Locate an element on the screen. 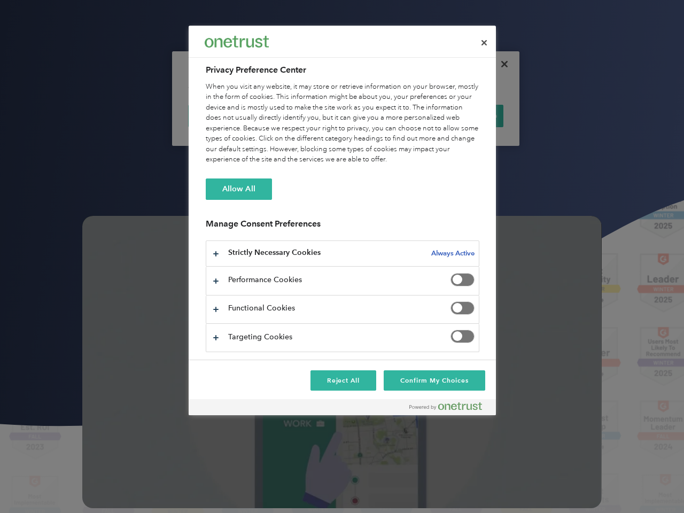  input: Submit is located at coordinates (105, 75).